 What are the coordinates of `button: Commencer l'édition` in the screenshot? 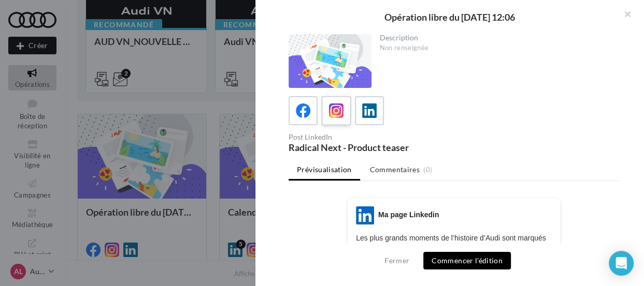 It's located at (466, 261).